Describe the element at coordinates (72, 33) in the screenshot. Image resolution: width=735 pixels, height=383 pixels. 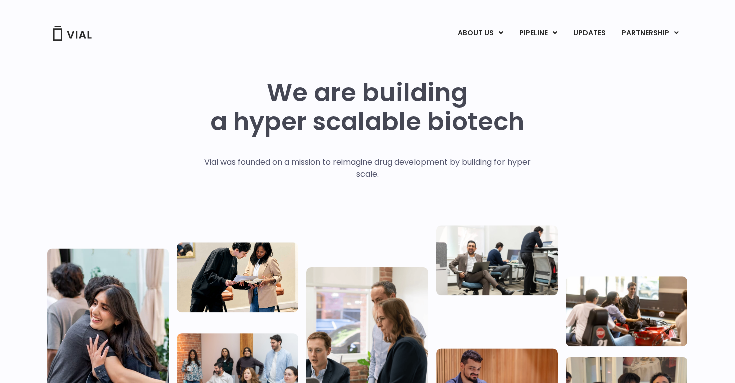
I see `img: Vial Logo` at that location.